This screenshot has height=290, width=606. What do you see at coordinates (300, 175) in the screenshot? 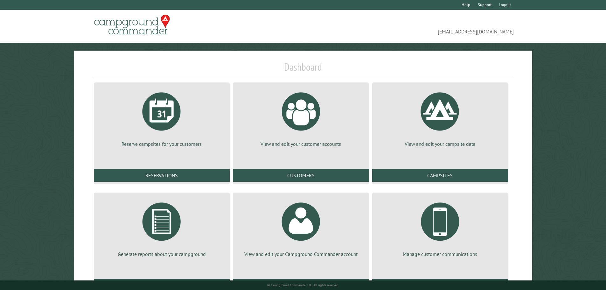
I see `a: Customers` at bounding box center [300, 175].